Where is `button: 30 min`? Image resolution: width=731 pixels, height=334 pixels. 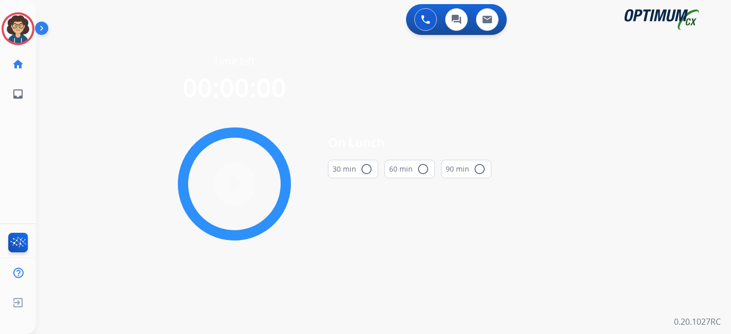 button: 30 min is located at coordinates (353, 169).